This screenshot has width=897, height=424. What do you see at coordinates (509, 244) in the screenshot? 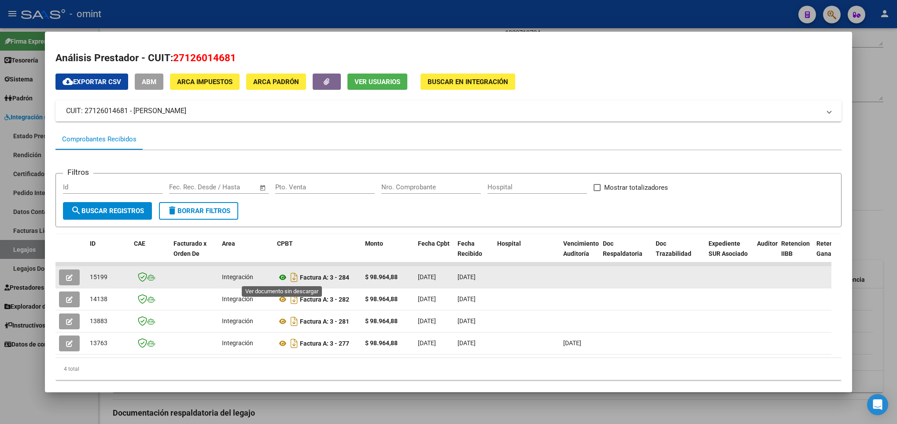
I see `span: Hospital` at bounding box center [509, 244].